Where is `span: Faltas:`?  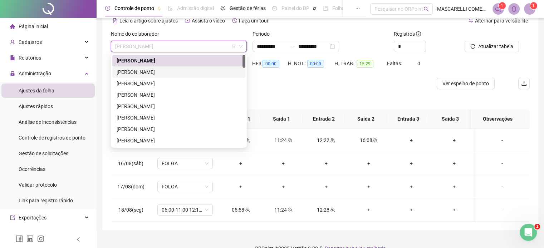
span: Faltas: is located at coordinates (395, 64).